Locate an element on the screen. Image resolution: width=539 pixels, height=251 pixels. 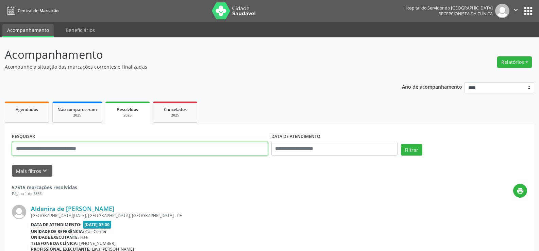
b: Unidade executante: is located at coordinates (55, 237).